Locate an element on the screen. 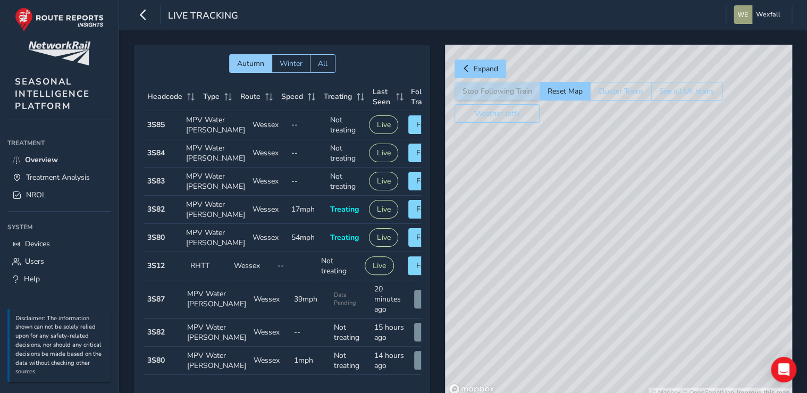 This screenshot has width=807, height=393. strong: 3S12 is located at coordinates (156, 265).